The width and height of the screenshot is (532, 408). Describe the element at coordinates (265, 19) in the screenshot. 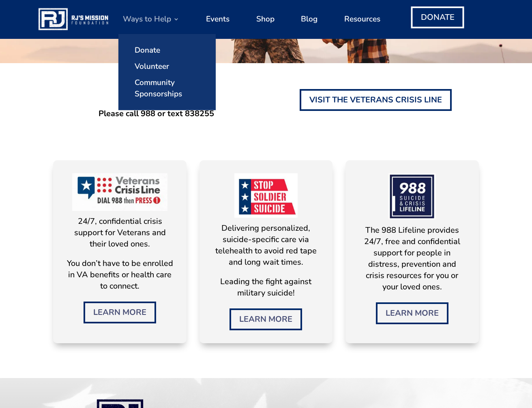

I see `a: Shop` at that location.